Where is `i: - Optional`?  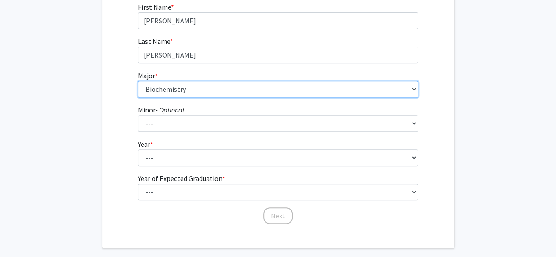
i: - Optional is located at coordinates (170, 110).